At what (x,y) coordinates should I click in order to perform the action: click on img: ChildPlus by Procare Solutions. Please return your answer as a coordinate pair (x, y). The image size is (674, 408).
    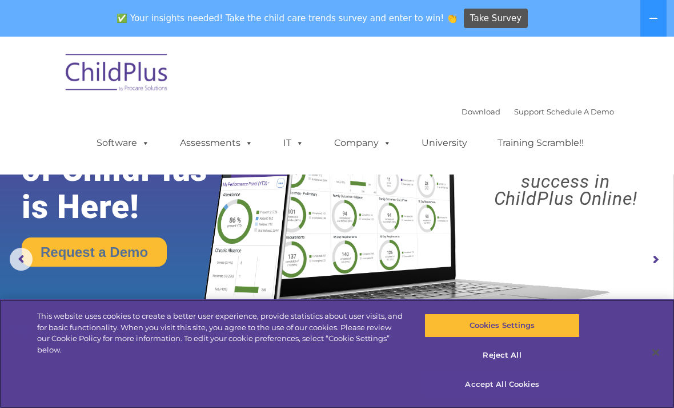
    Looking at the image, I should click on (117, 74).